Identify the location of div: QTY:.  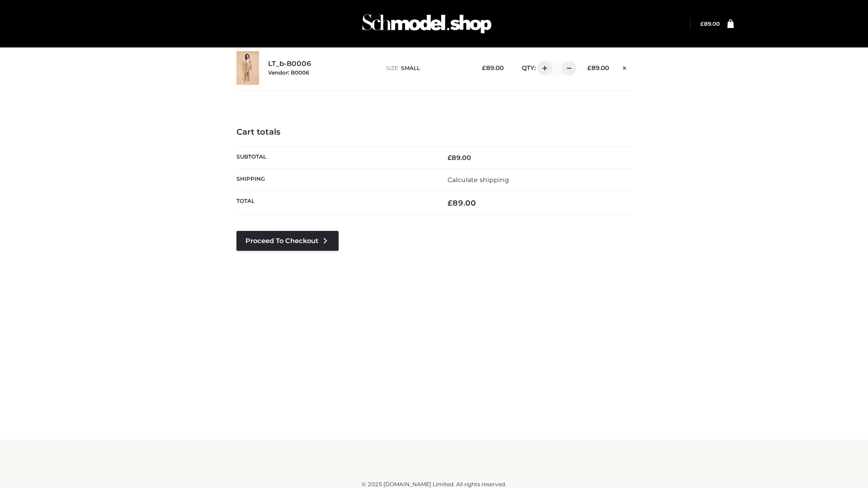
(543, 68).